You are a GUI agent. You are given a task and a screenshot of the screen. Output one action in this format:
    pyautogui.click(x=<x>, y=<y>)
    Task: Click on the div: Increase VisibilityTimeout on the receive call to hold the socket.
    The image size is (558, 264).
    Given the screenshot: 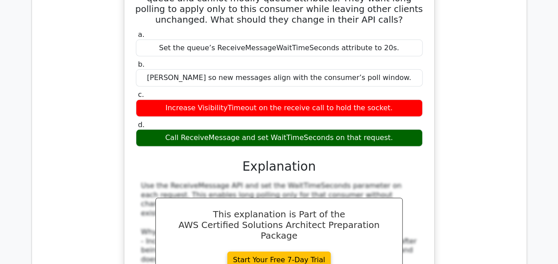 What is the action you would take?
    pyautogui.click(x=279, y=108)
    